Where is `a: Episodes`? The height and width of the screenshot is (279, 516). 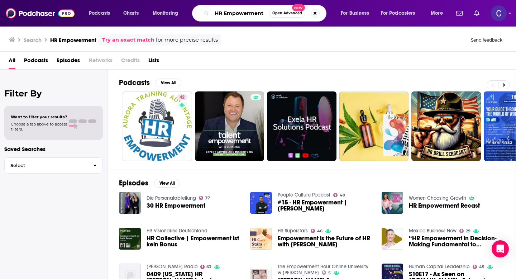 a: Episodes is located at coordinates (68, 62).